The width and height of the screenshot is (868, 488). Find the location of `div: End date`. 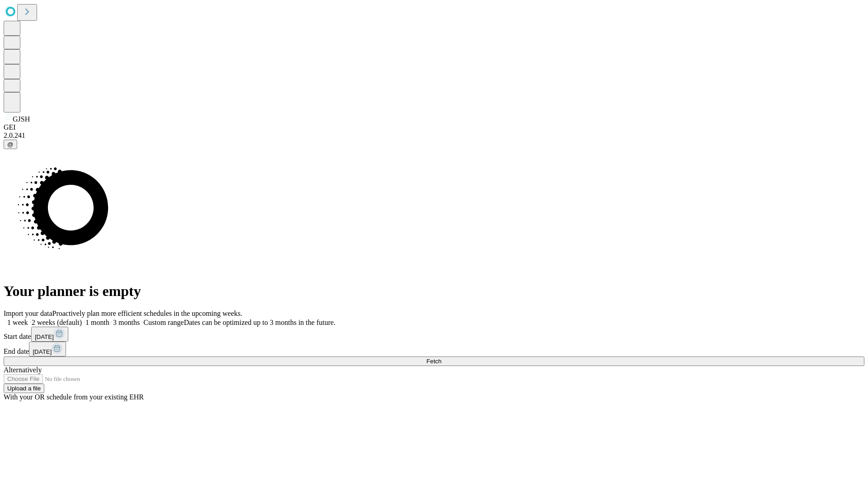

div: End date is located at coordinates (434, 349).